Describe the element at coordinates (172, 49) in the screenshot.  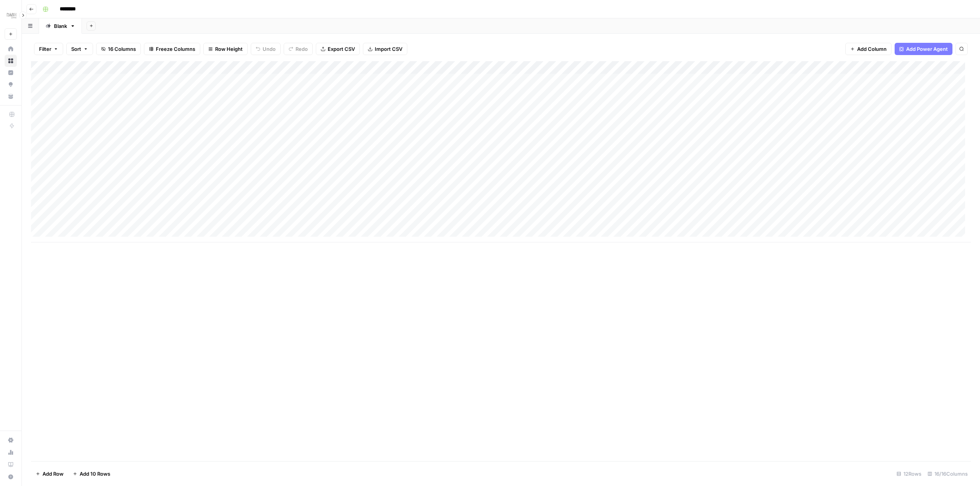
I see `button: Freeze Columns` at that location.